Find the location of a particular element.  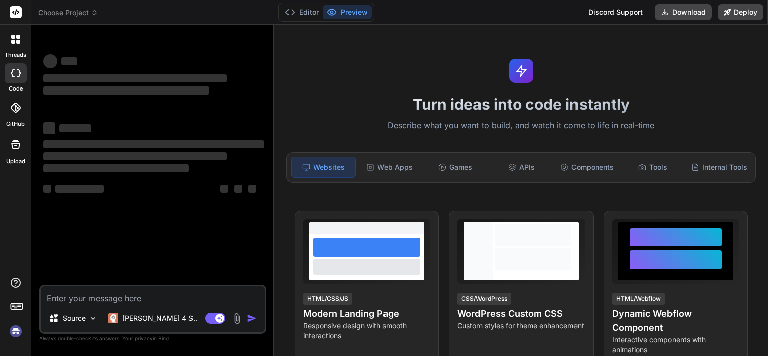

button: Deploy is located at coordinates (741, 12).